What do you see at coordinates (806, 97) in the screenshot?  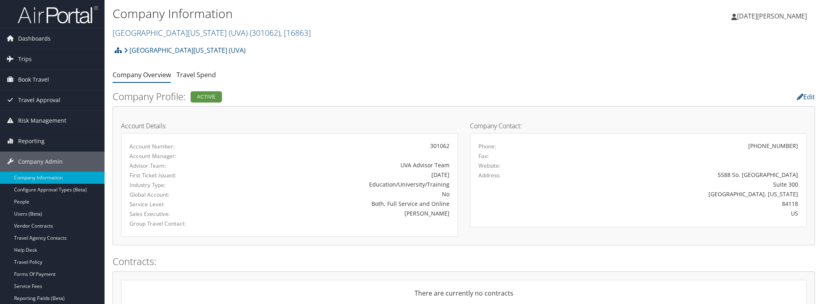 I see `a: Edit` at bounding box center [806, 97].